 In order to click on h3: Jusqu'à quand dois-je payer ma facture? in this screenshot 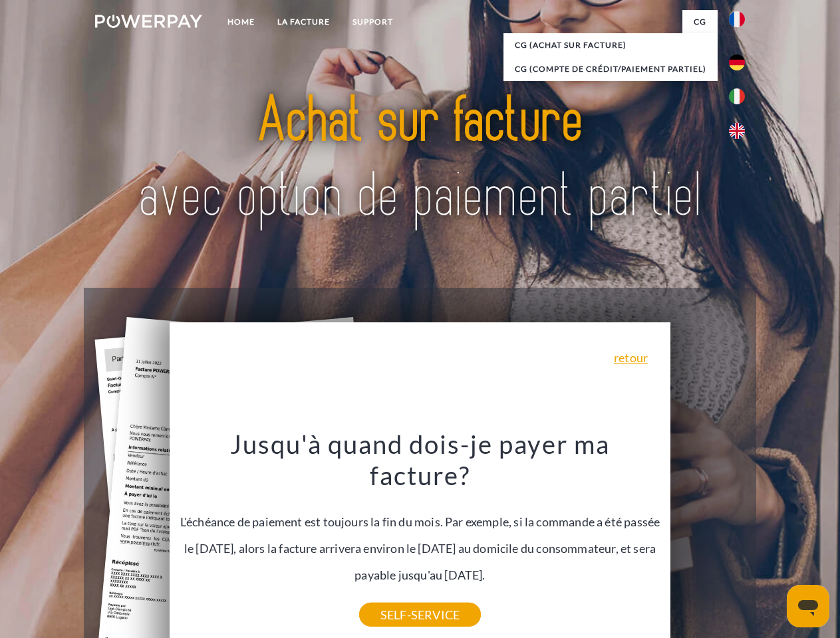, I will do `click(420, 460)`.